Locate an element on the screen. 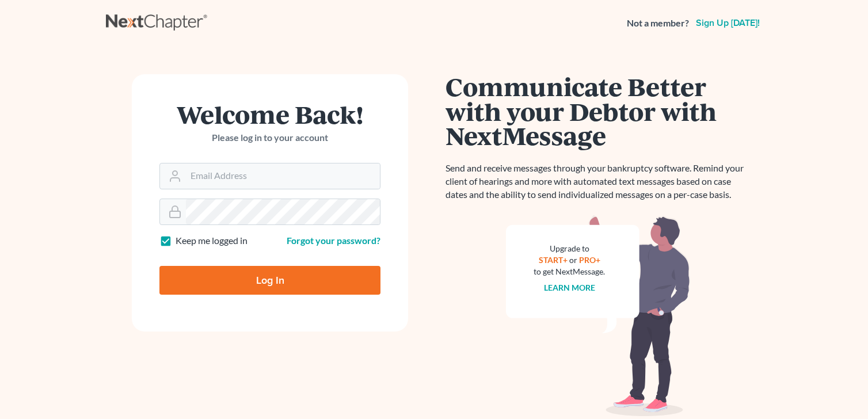  img: nextmessage_bg-59042aed3d76b12b5cd301f8e5b87938c9018125f34e5fa2b7a6b67550977c72.svg is located at coordinates (598, 316).